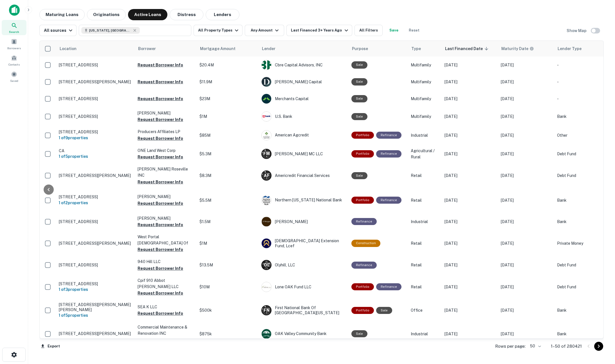 This screenshot has width=615, height=364. I want to click on button: Maturing Loans, so click(62, 15).